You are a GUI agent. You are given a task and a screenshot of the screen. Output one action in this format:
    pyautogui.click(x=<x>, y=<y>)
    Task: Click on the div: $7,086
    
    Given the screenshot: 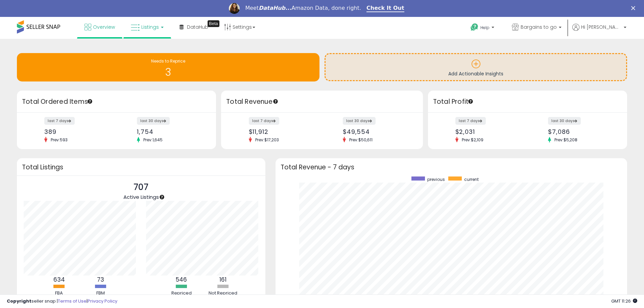 What is the action you would take?
    pyautogui.click(x=581, y=132)
    